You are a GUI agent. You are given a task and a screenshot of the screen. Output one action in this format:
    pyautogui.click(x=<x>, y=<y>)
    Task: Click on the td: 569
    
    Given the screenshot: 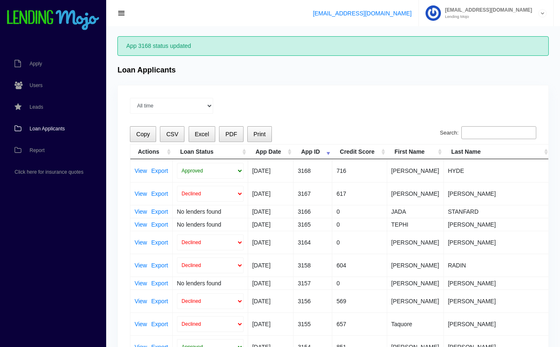 What is the action you would take?
    pyautogui.click(x=360, y=301)
    